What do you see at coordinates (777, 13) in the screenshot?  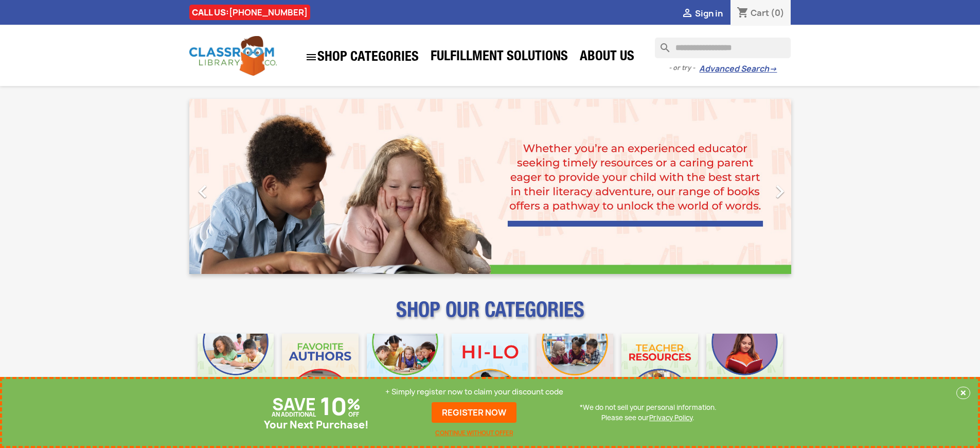 I see `span: (0)` at bounding box center [777, 13].